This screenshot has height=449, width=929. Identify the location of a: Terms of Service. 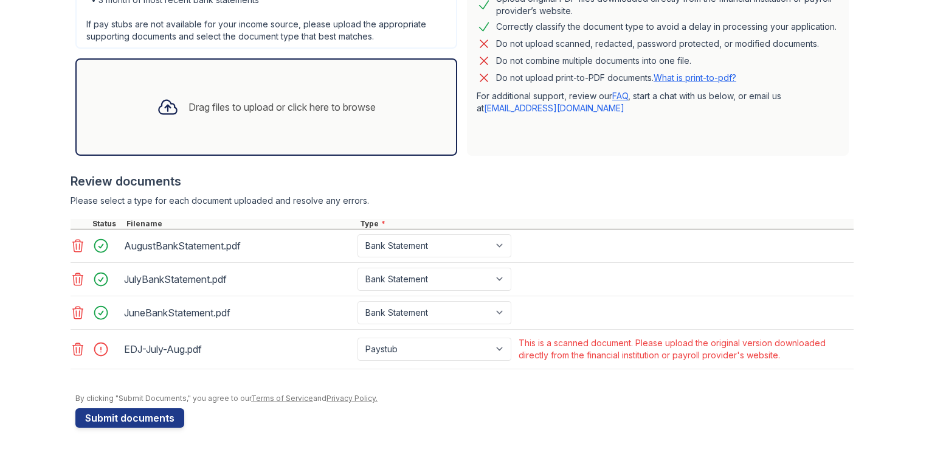
(282, 398).